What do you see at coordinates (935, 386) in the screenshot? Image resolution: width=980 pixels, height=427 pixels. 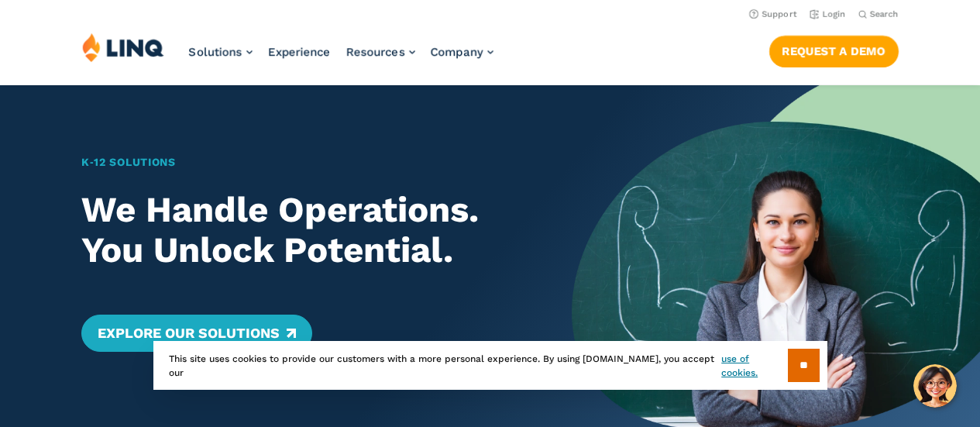 I see `button: Hello, have a question? Let’s chat.` at bounding box center [935, 386].